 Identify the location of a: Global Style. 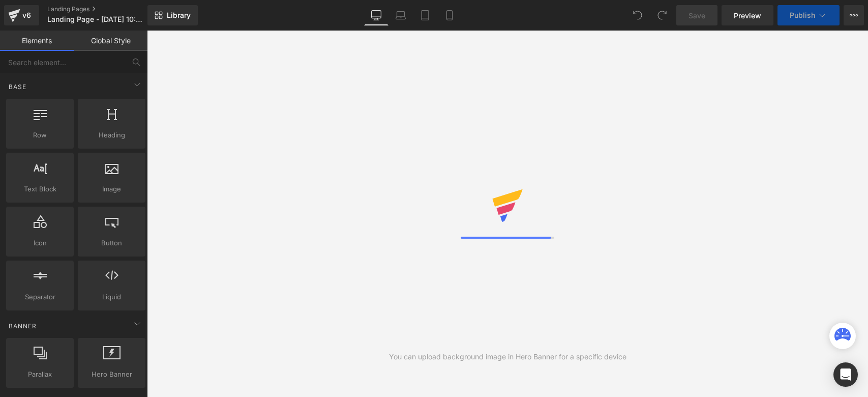
(110, 41).